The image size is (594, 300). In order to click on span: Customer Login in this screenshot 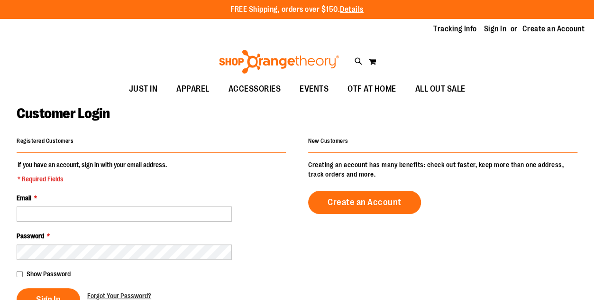, I will do `click(63, 113)`.